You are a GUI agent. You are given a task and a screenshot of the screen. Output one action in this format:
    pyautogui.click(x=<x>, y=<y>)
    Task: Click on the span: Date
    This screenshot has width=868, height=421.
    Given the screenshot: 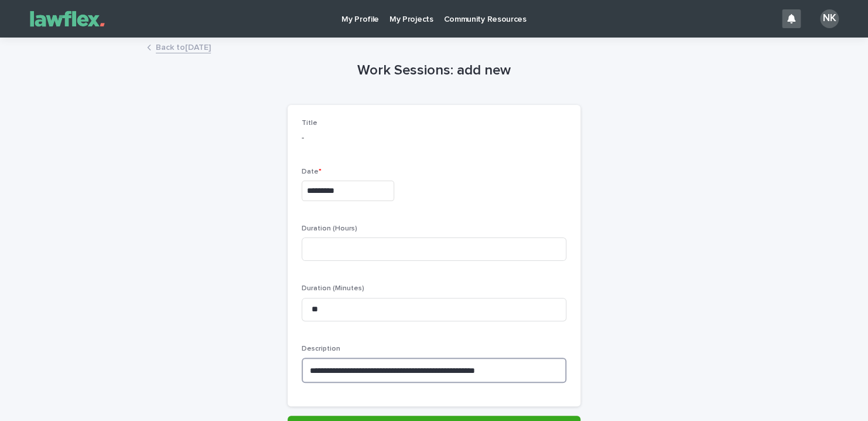 What is the action you would take?
    pyautogui.click(x=312, y=172)
    